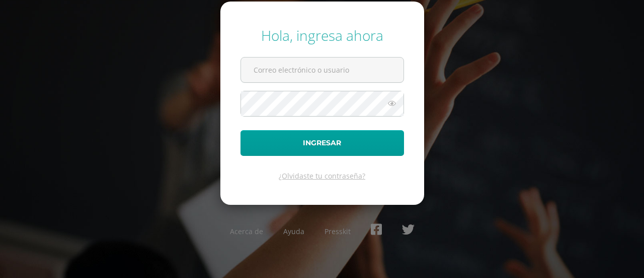 Image resolution: width=644 pixels, height=278 pixels. What do you see at coordinates (322, 35) in the screenshot?
I see `div: Hola, ingresa ahora` at bounding box center [322, 35].